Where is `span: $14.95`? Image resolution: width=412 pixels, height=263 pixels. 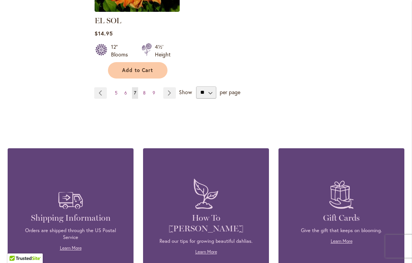 span: $14.95 is located at coordinates (104, 33).